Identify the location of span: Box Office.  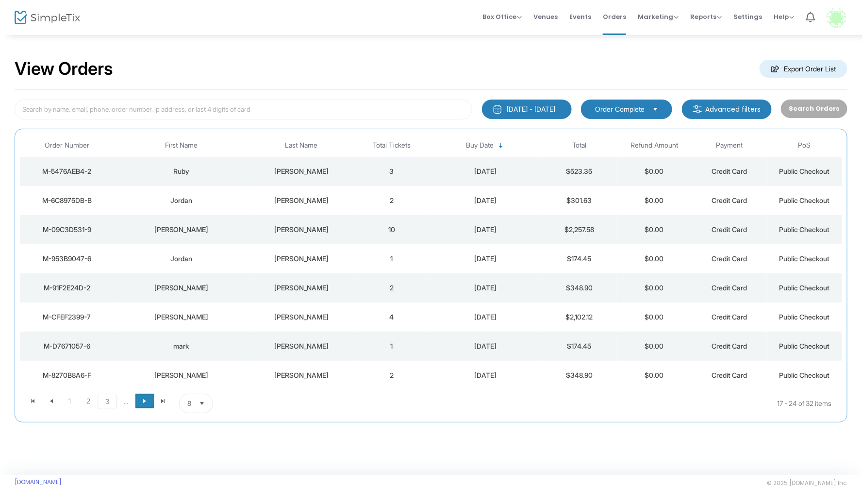
(502, 16).